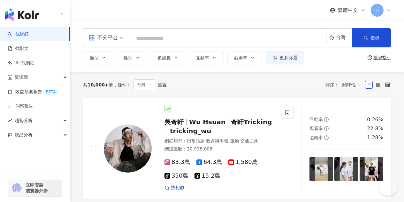 The height and width of the screenshot is (202, 404). I want to click on a: chrome extension立即安裝 瀏覽器外掛, so click(35, 188).